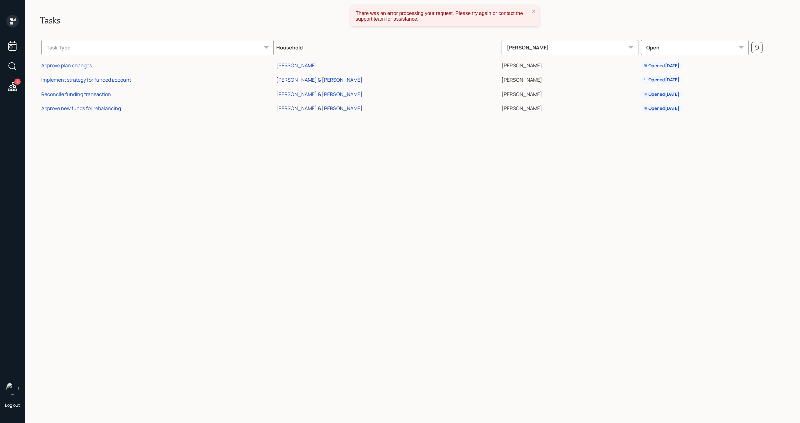  I want to click on div: Reconcile funding transaction, so click(76, 94).